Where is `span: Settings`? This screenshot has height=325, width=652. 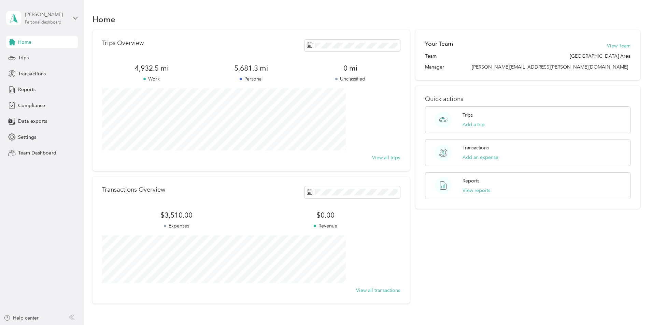
span: Settings is located at coordinates (27, 137).